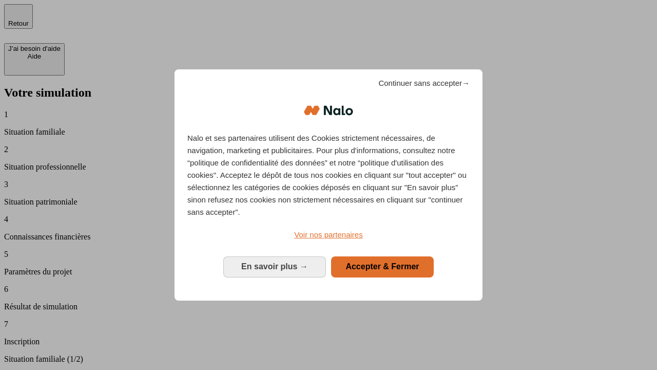  What do you see at coordinates (329, 184) in the screenshot?
I see `div: Bienvenue chez Nalo Gestion du consentement` at bounding box center [329, 184].